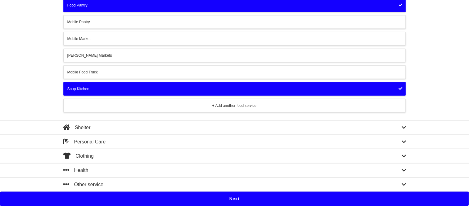 The height and width of the screenshot is (206, 469). Describe the element at coordinates (235, 105) in the screenshot. I see `div: + Add another food service` at that location.